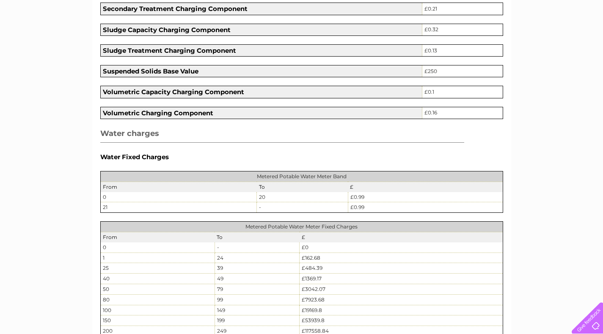 The image size is (603, 334). Describe the element at coordinates (462, 92) in the screenshot. I see `td: £0.1` at that location.